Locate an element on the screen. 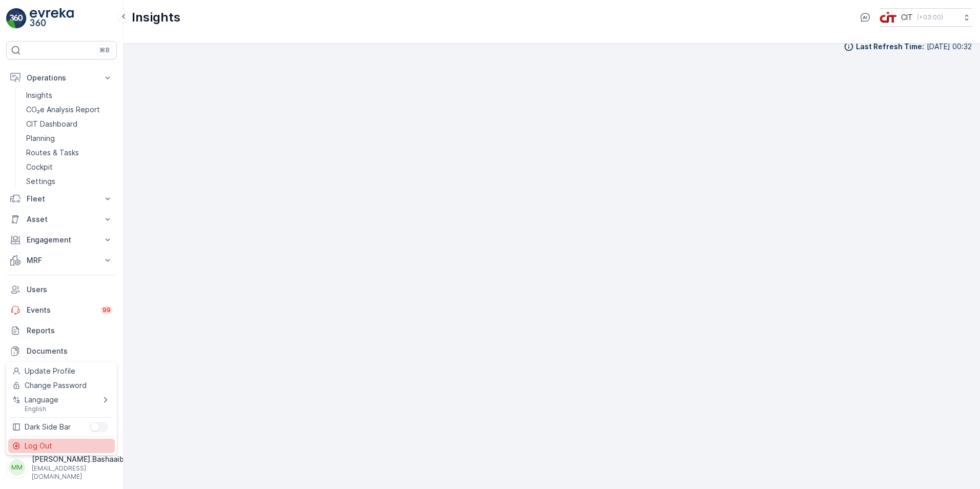 This screenshot has width=980, height=489. a: Insights is located at coordinates (69, 95).